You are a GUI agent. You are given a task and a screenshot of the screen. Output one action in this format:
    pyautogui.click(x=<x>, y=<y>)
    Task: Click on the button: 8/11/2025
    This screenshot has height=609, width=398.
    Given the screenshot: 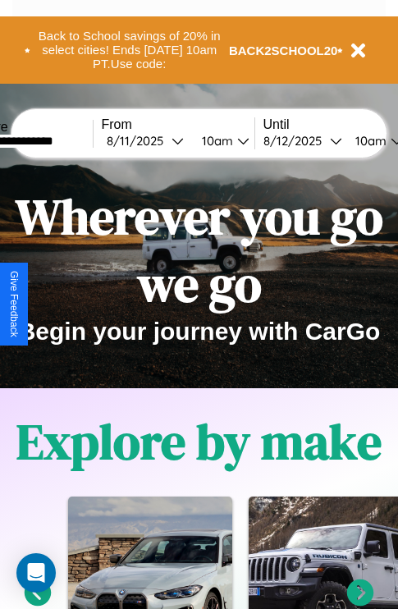 What is the action you would take?
    pyautogui.click(x=145, y=140)
    